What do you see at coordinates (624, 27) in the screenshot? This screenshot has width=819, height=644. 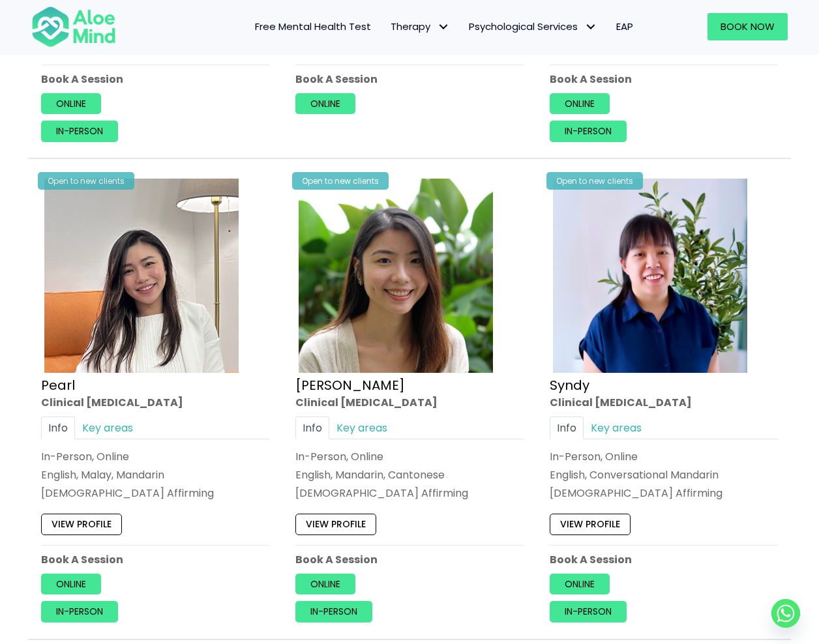 I see `span: EAP` at bounding box center [624, 27].